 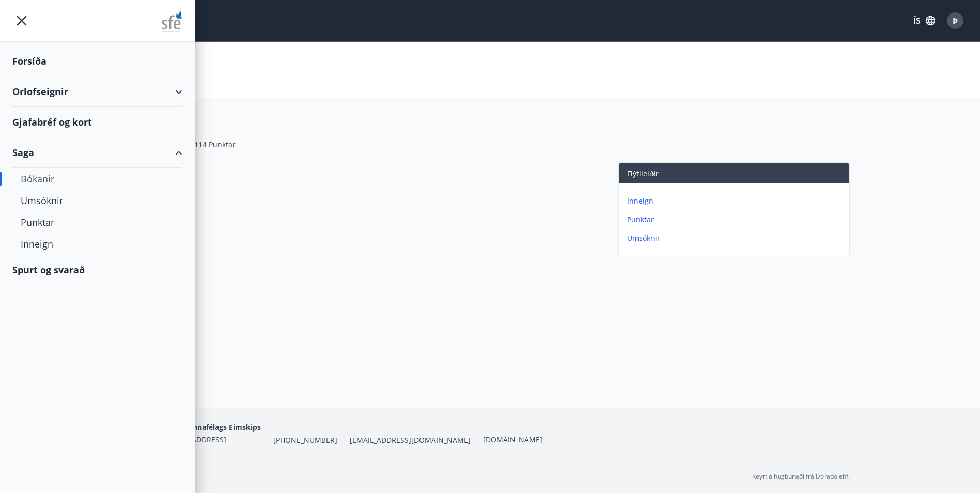 I want to click on div: Bókanir, so click(x=98, y=178).